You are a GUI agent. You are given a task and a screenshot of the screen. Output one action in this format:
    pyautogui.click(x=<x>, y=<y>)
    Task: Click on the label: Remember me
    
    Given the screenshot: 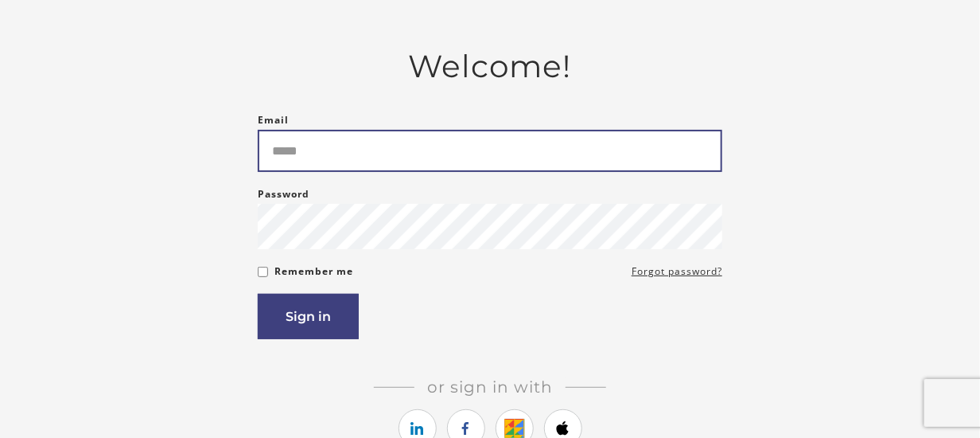 What is the action you would take?
    pyautogui.click(x=314, y=272)
    